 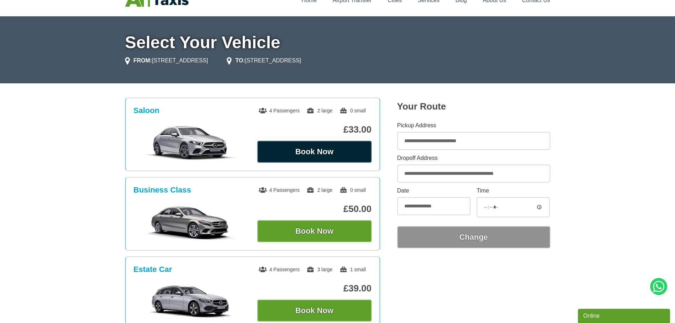 I want to click on h1: Select Your Vehicle, so click(x=338, y=43).